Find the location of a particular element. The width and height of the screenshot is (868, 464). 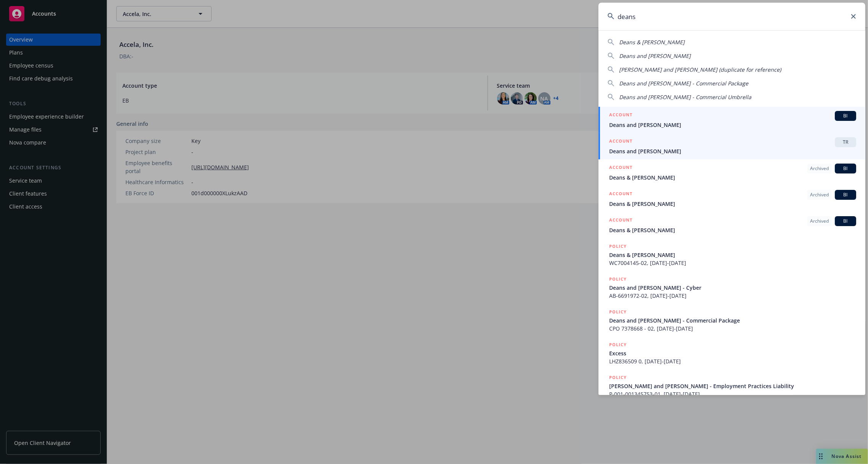

span: Excess is located at coordinates (733, 353).